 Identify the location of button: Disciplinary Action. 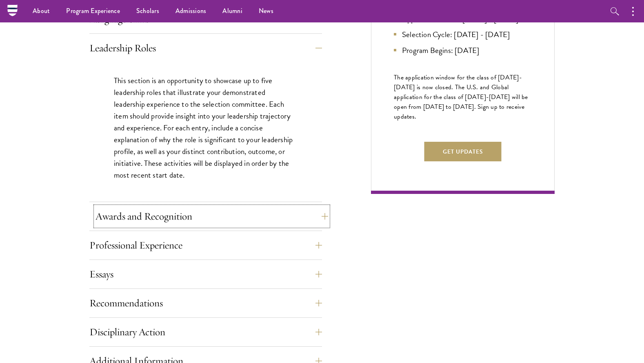
(205, 332).